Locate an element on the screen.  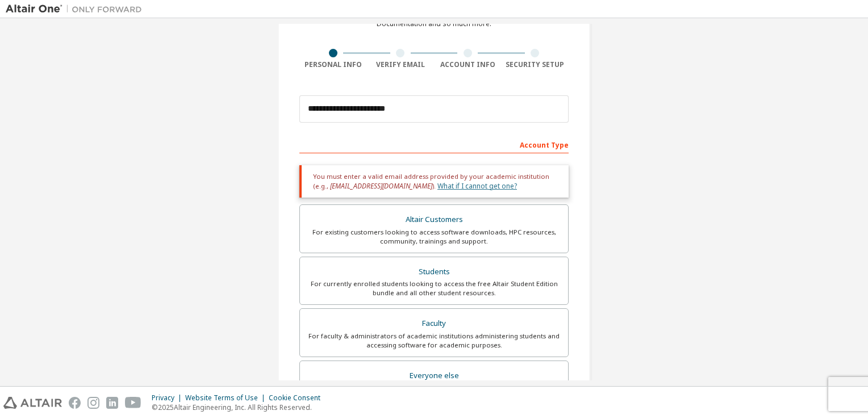
div: For faculty & administrators of academic institutions administering students and accessing softwa... is located at coordinates (434, 341).